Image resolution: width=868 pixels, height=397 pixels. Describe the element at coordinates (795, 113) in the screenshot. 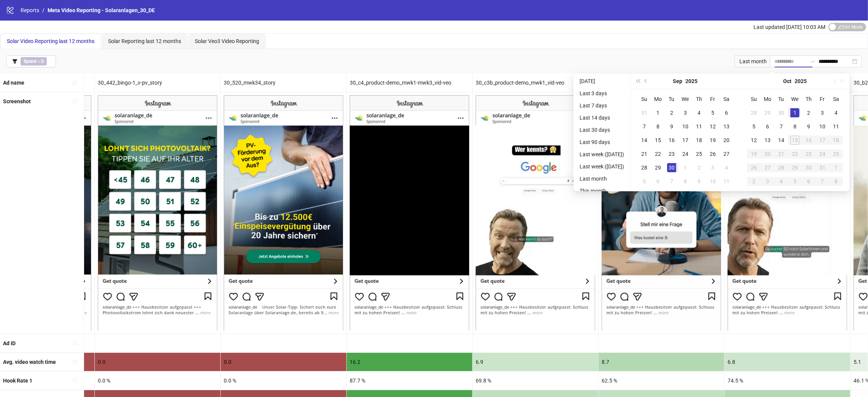

I see `td: 2025-10-01` at that location.